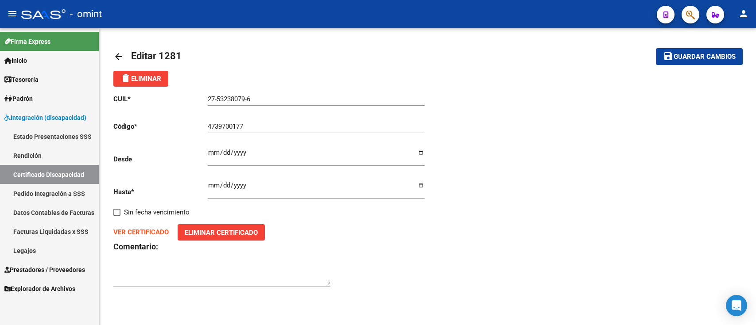  What do you see at coordinates (704, 57) in the screenshot?
I see `span: Guardar cambios` at bounding box center [704, 57].